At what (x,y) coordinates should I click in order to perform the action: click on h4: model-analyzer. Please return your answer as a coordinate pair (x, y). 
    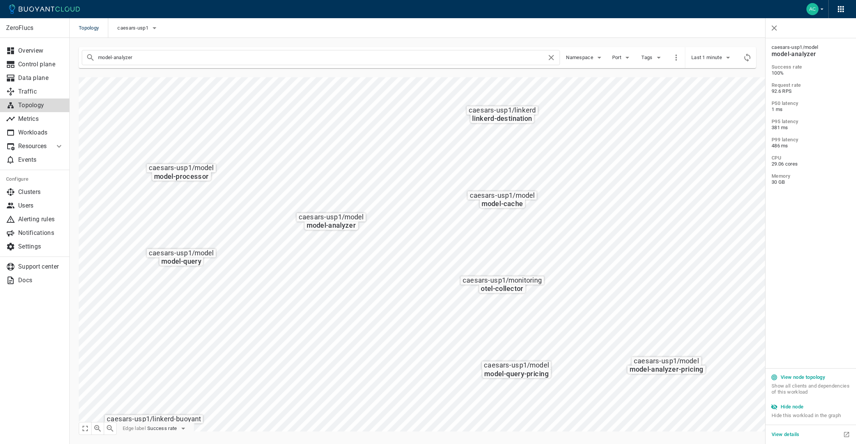
    Looking at the image, I should click on (811, 54).